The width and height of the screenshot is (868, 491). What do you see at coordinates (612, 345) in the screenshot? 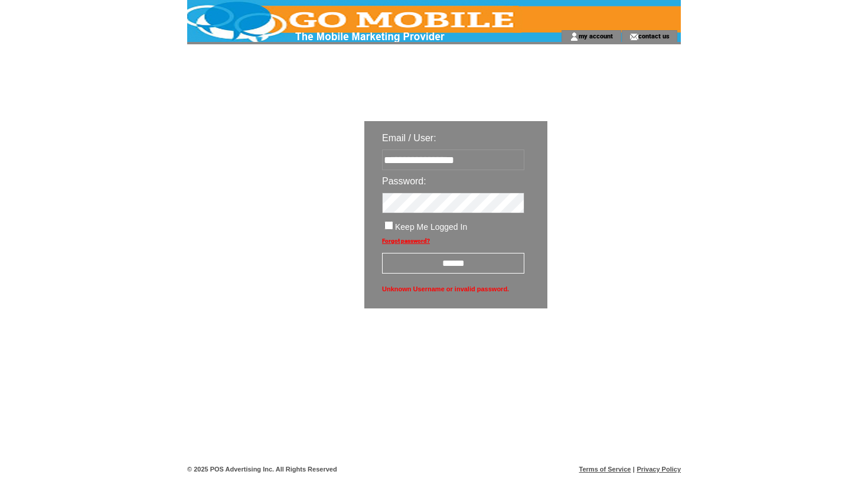
I see `img: transparent.png` at bounding box center [612, 345].